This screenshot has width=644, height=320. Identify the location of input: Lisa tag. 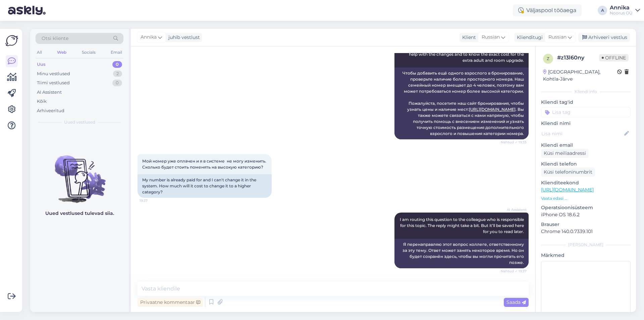
(585, 112).